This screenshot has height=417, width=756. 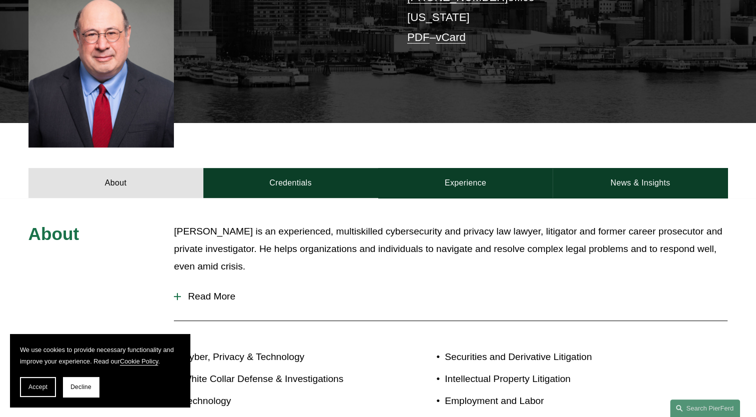 What do you see at coordinates (466, 183) in the screenshot?
I see `a: Experience` at bounding box center [466, 183].